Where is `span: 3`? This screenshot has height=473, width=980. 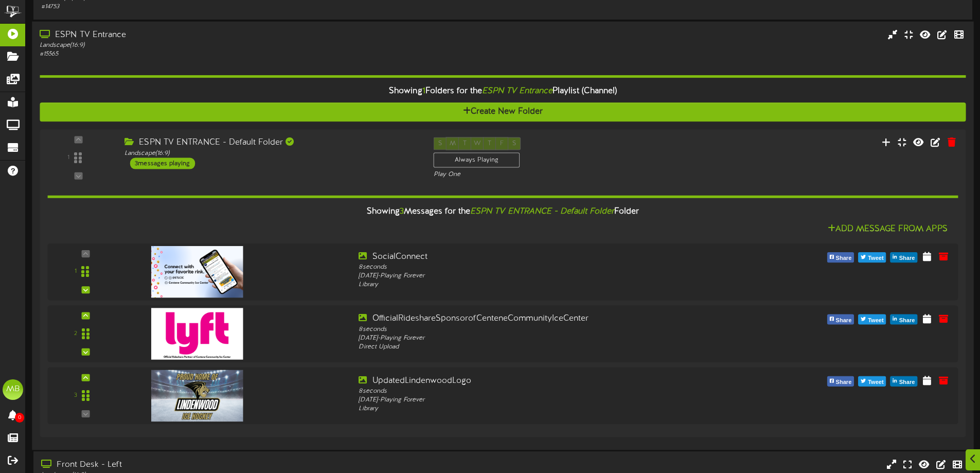 span: 3 is located at coordinates (402, 211).